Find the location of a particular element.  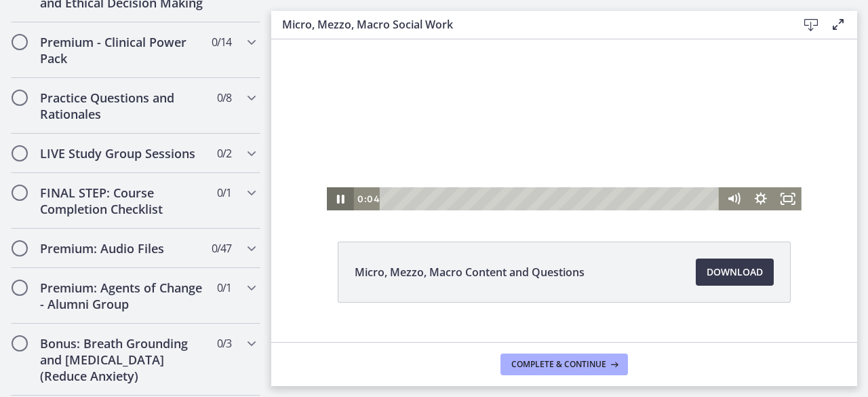

button: Pause is located at coordinates (70, 228).